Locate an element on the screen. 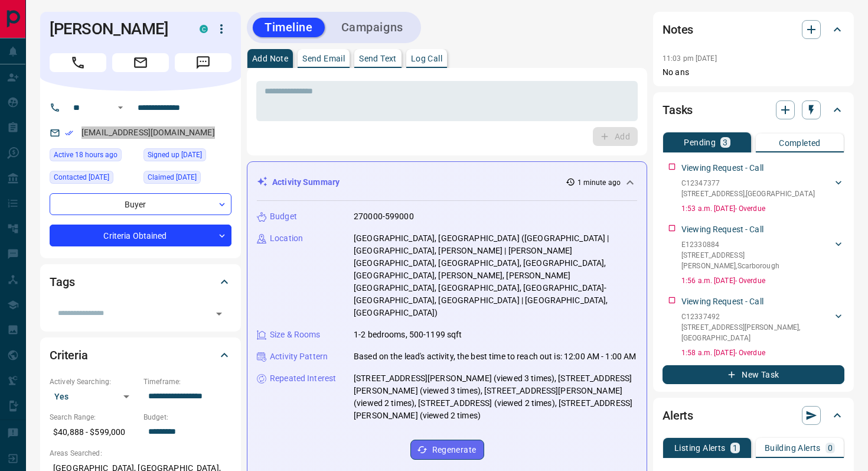  p: Add Note is located at coordinates (270, 58).